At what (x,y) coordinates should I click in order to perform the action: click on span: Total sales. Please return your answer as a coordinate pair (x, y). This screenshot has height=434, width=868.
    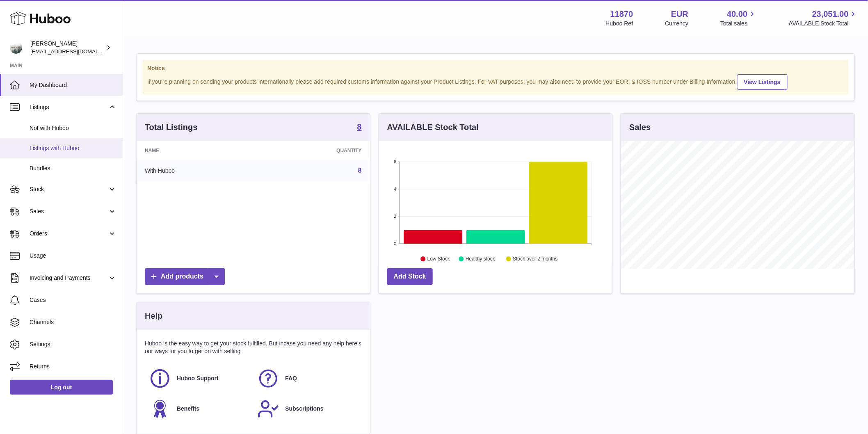
    Looking at the image, I should click on (739, 23).